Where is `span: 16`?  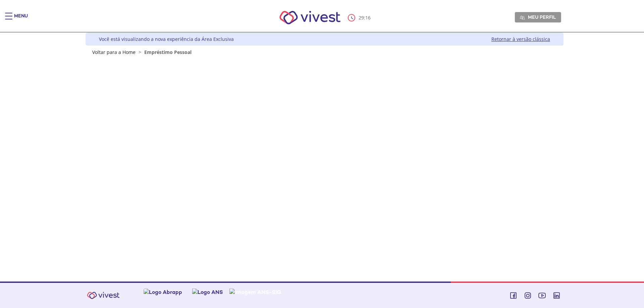 span: 16 is located at coordinates (368, 17).